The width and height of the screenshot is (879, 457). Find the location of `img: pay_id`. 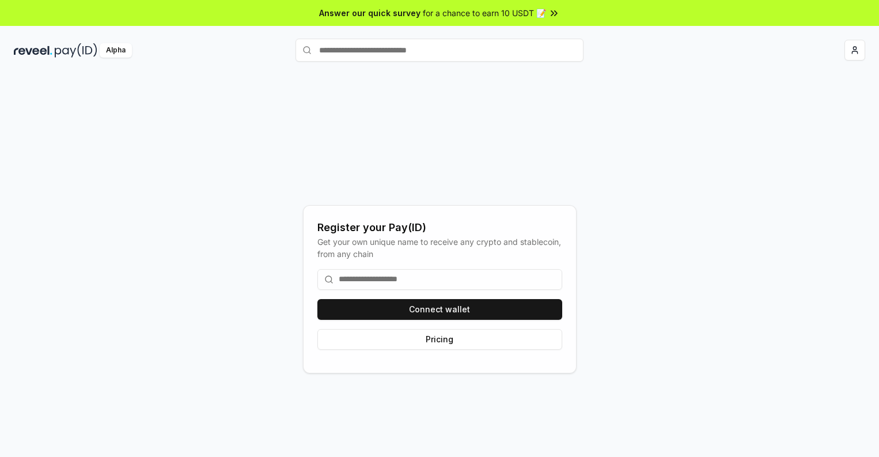

img: pay_id is located at coordinates (76, 50).